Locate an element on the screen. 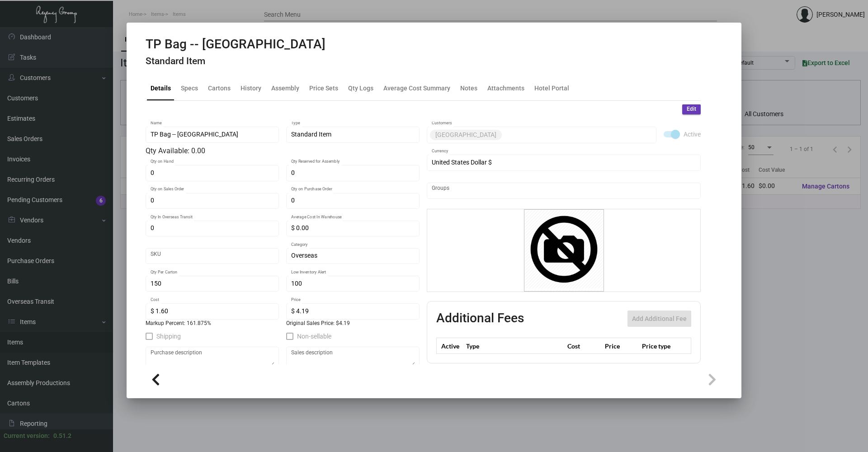 The image size is (868, 452). th: Price type is located at coordinates (660, 346).